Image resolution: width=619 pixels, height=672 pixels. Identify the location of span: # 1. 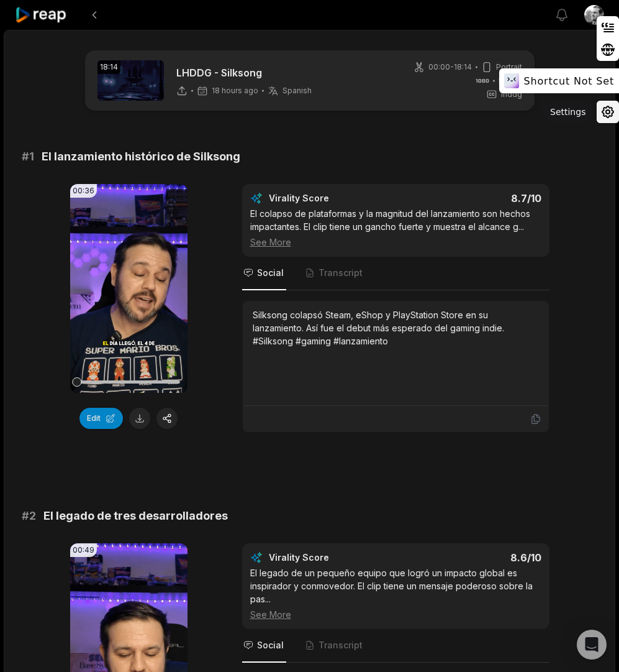
(28, 157).